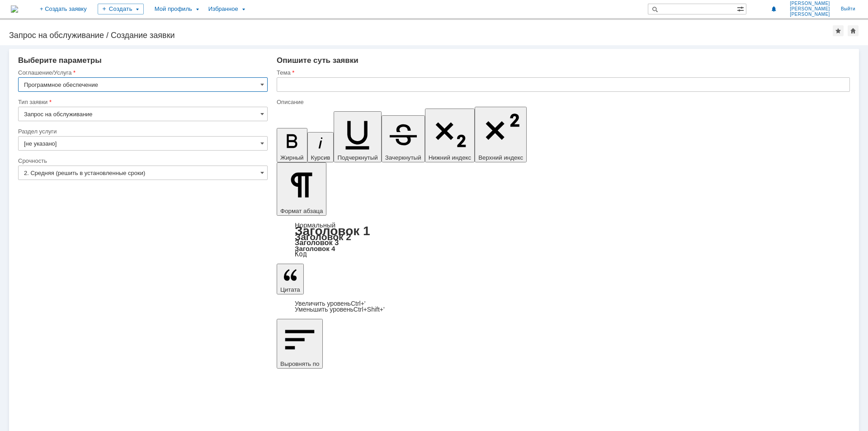 The image size is (868, 431). Describe the element at coordinates (853, 31) in the screenshot. I see `div: Сделать домашней страницей` at that location.